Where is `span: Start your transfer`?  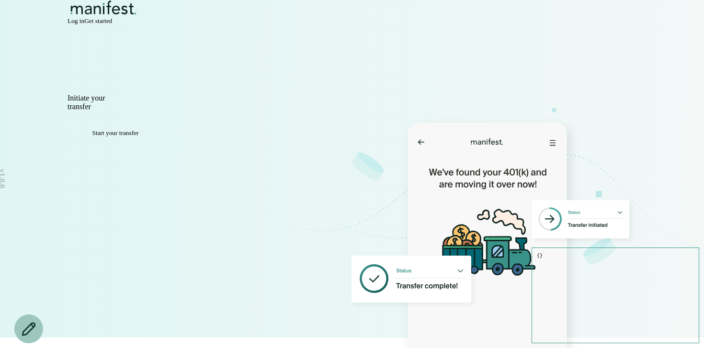
span: Start your transfer is located at coordinates (115, 133).